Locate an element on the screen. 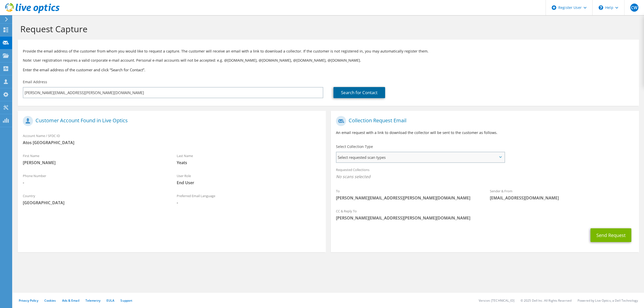 The image size is (644, 308). span: Select requested scan types is located at coordinates (420, 157).